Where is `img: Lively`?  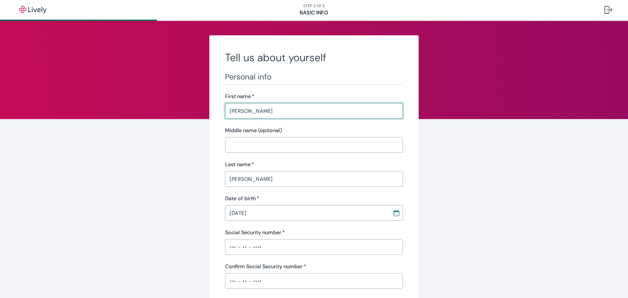 img: Lively is located at coordinates (33, 10).